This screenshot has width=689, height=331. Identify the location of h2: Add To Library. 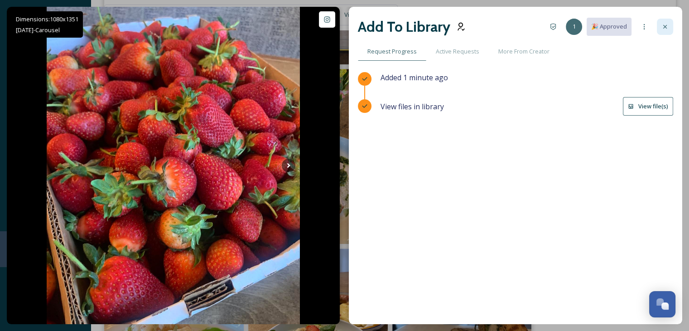
(404, 27).